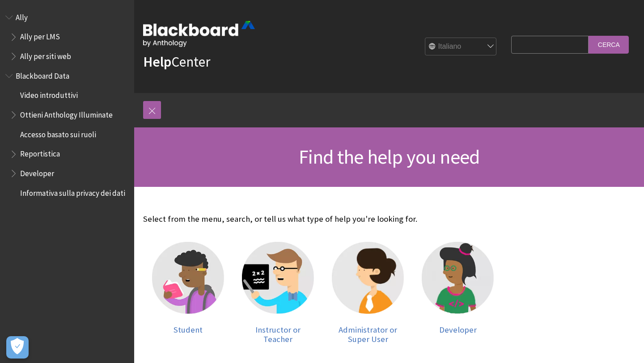 Image resolution: width=644 pixels, height=363 pixels. Describe the element at coordinates (40, 153) in the screenshot. I see `span: Reportistica` at that location.